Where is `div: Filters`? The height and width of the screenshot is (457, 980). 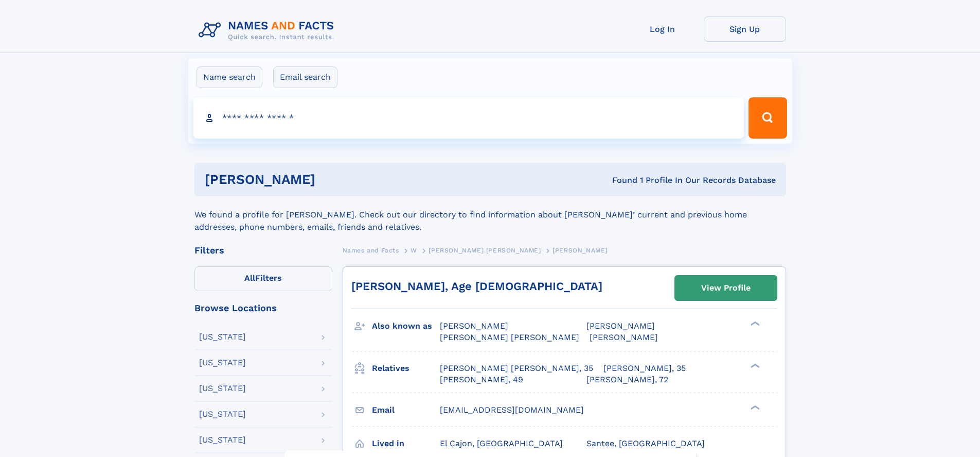
div: Filters is located at coordinates (263, 250).